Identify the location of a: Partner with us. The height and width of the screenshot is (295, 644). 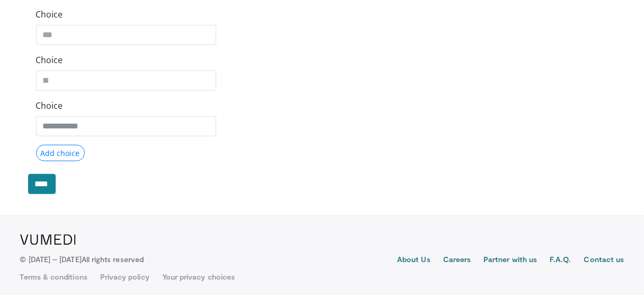
(510, 261).